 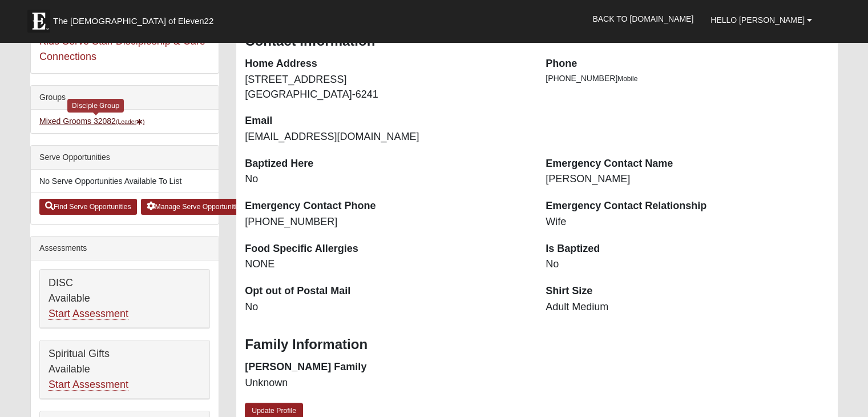 What do you see at coordinates (537, 345) in the screenshot?
I see `h3: Family Information` at bounding box center [537, 345].